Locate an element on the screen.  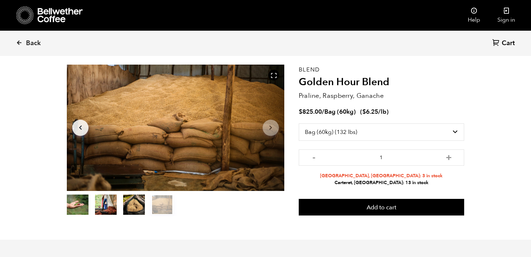
span: Bag (60kg) is located at coordinates (340, 112).